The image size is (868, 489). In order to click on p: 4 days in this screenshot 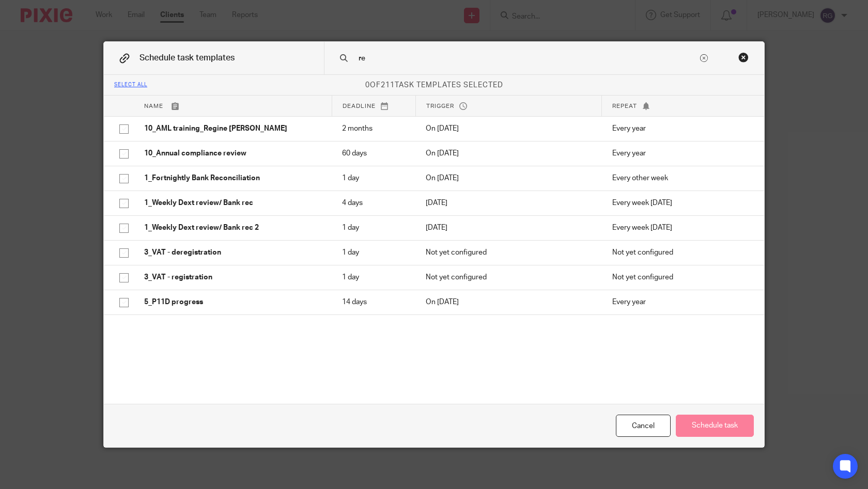, I will do `click(373, 203)`.